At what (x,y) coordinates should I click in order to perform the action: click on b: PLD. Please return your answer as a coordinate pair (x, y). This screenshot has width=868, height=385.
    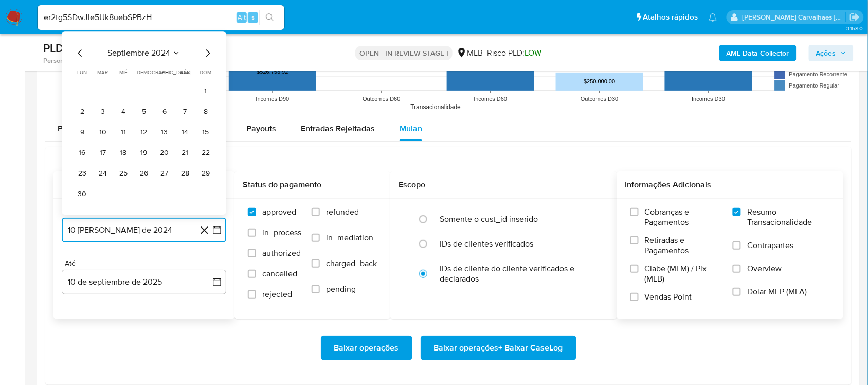
    Looking at the image, I should click on (53, 48).